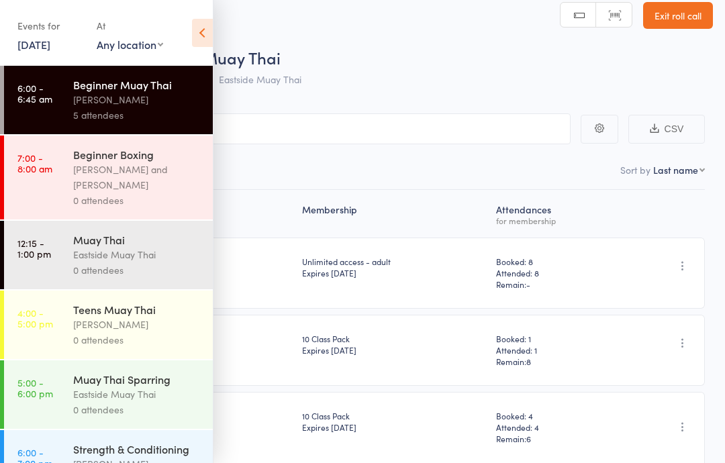 Image resolution: width=725 pixels, height=463 pixels. I want to click on a: 5:00 -6:00 pmMuay Thai SparringEastside Muay Thai0 attendees, so click(108, 395).